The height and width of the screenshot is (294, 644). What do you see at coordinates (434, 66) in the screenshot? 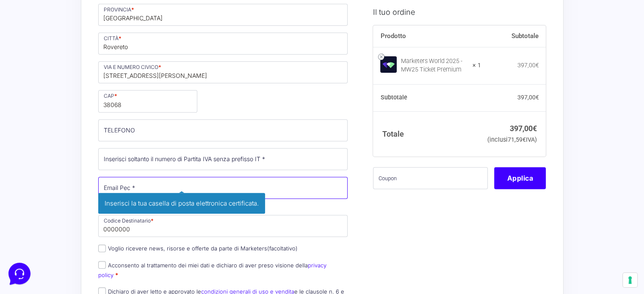
I see `div: Marketers World 2025 - MW25 Ticket Premium` at bounding box center [434, 66].